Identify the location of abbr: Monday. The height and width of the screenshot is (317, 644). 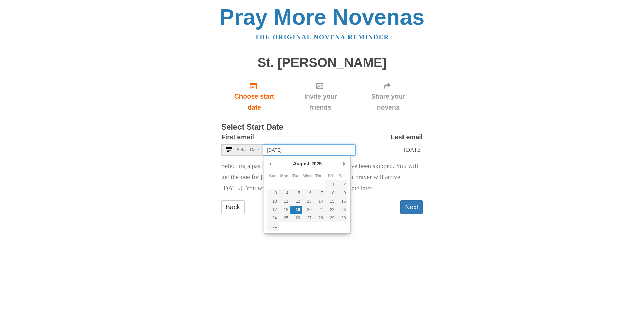
(285, 176).